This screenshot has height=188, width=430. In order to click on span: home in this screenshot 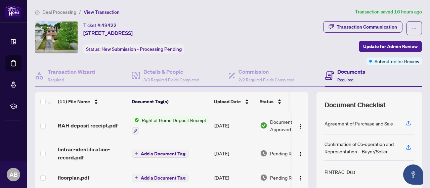, I will do `click(37, 12)`.